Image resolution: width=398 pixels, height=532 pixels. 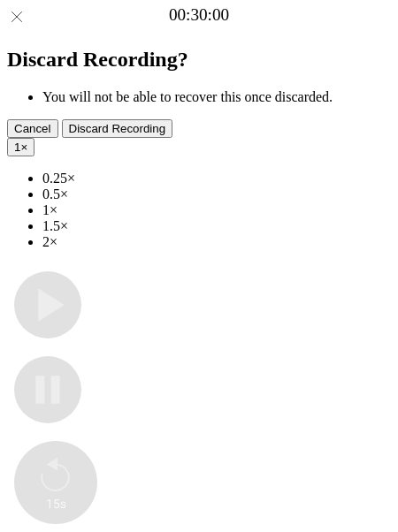 I want to click on button: 1×, so click(x=20, y=146).